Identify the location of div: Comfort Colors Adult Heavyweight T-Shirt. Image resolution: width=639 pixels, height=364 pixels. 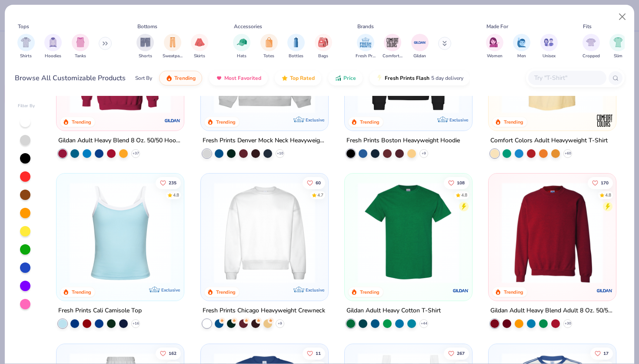
(549, 141).